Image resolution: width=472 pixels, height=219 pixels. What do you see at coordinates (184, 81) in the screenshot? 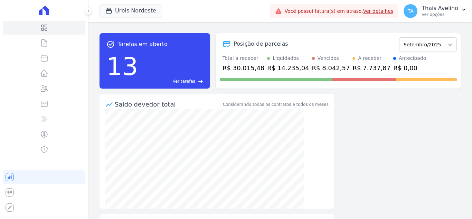
I see `span: Ver tarefas` at bounding box center [184, 81].